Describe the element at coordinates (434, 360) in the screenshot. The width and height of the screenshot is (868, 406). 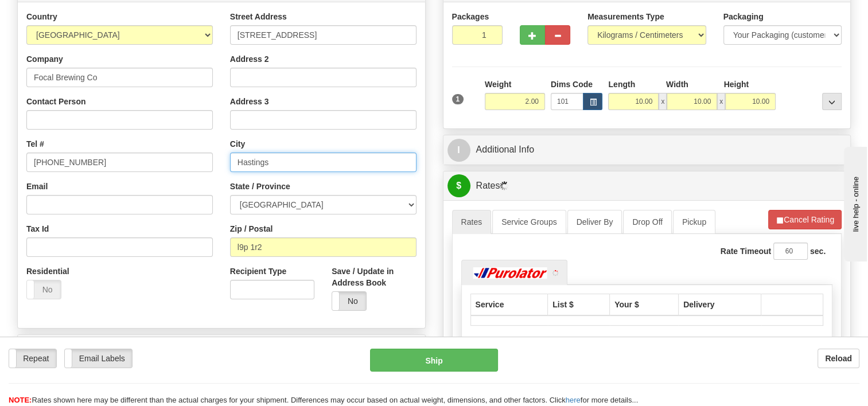
I see `button: Ship` at that location.